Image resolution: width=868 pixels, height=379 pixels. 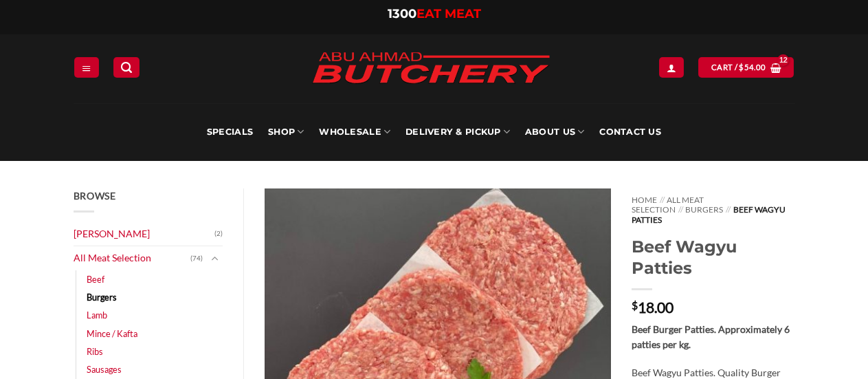 I want to click on a: Menu, so click(x=86, y=66).